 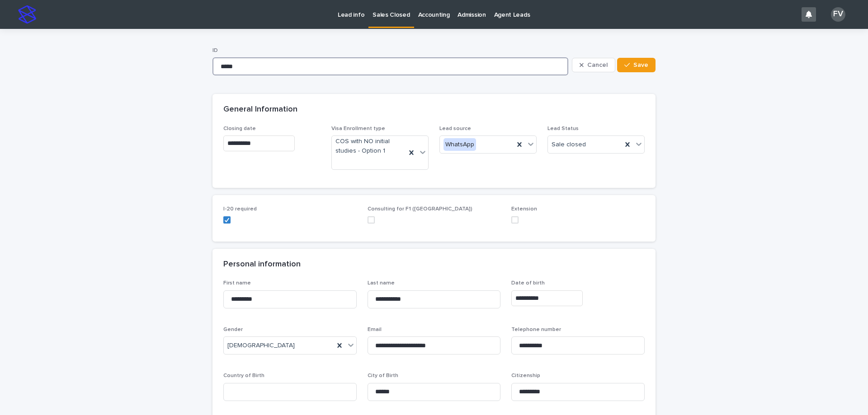 What do you see at coordinates (358, 129) in the screenshot?
I see `span: Visa Enrollment type` at bounding box center [358, 129].